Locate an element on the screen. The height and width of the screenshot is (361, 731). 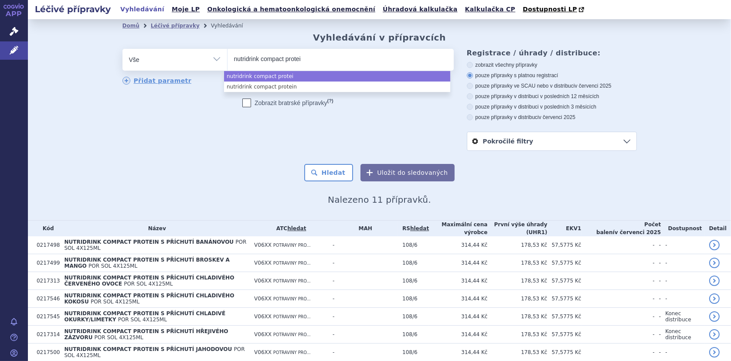
th: Detail is located at coordinates (718, 228).